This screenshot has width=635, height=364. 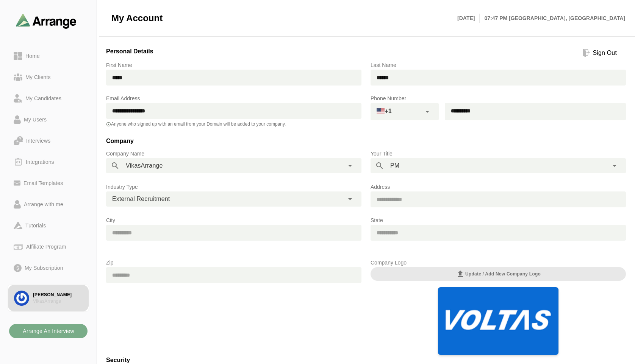 I want to click on p: City, so click(x=233, y=220).